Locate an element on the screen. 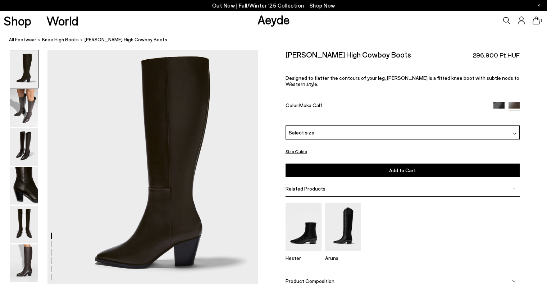 Image resolution: width=547 pixels, height=284 pixels. p: Out Now | Fall/Winter ‘25 Collection is located at coordinates (273, 5).